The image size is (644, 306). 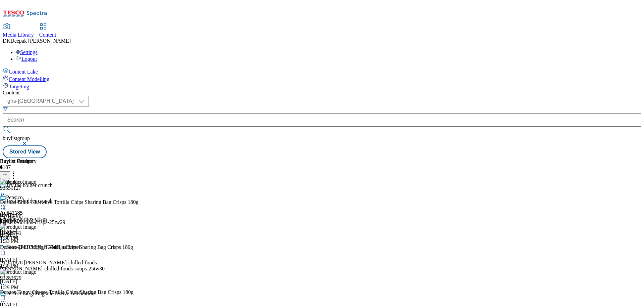 I want to click on input: Search, so click(x=322, y=120).